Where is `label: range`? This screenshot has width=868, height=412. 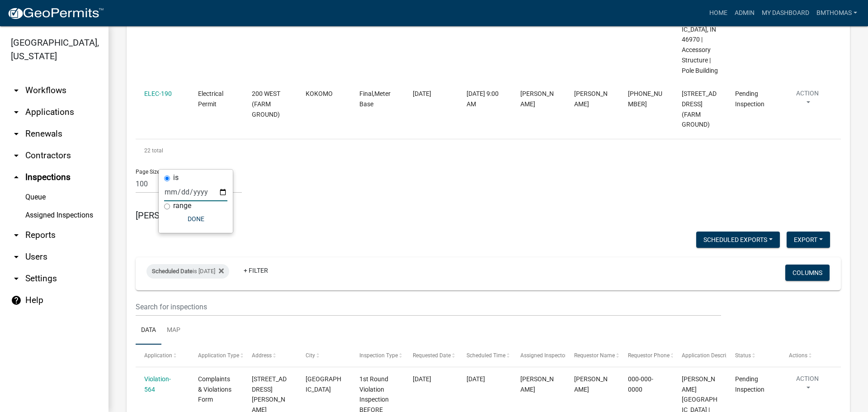
label: range is located at coordinates (182, 206).